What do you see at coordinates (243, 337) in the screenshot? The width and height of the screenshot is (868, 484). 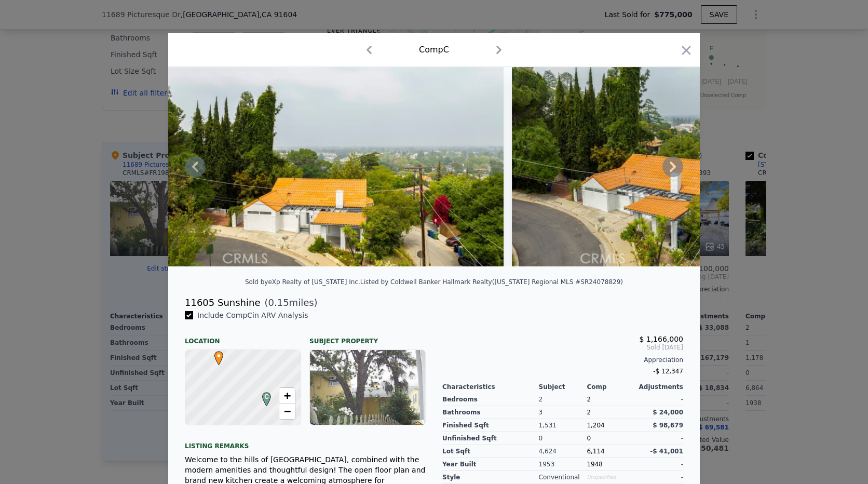 I see `div: Location` at bounding box center [243, 337].